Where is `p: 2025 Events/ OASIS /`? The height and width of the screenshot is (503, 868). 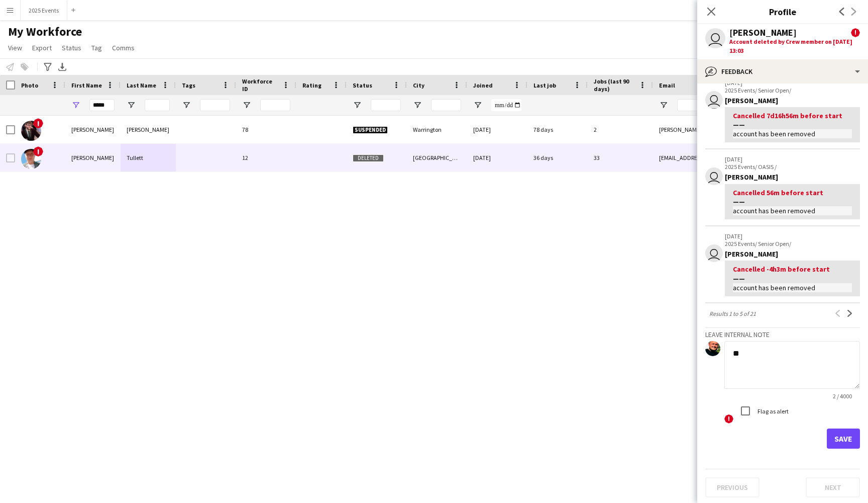 p: 2025 Events/ OASIS / is located at coordinates (793, 167).